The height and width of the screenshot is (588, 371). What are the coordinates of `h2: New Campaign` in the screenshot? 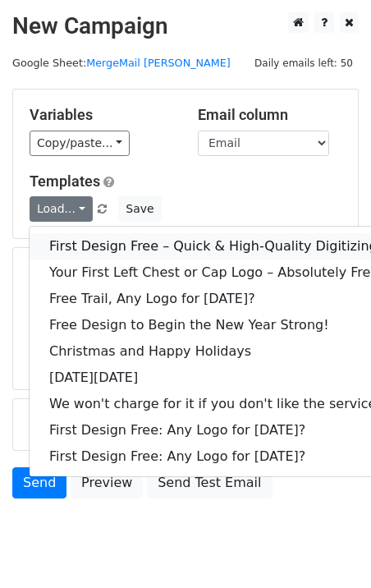 It's located at (186, 26).